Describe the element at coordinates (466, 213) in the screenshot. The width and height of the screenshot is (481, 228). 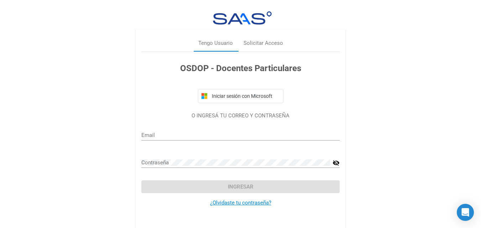
I see `div: Open Intercom Messenger` at that location.